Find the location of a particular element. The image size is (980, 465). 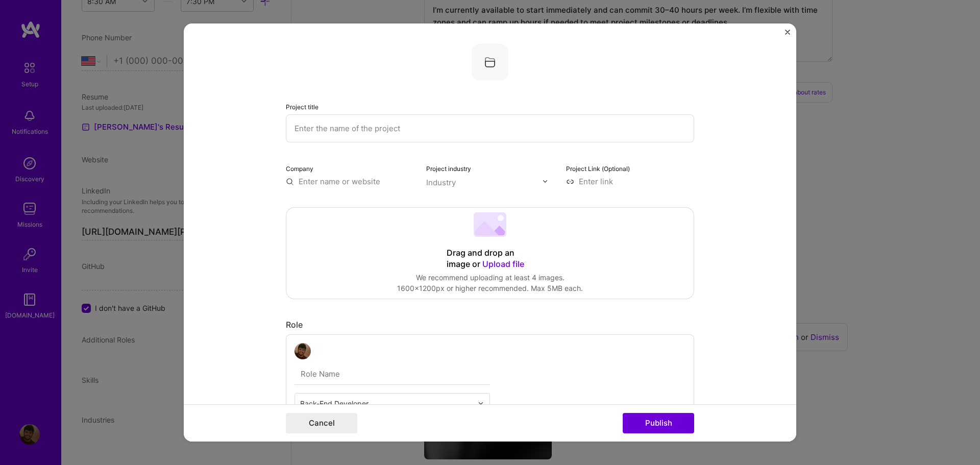

div: Industry is located at coordinates (441, 182).